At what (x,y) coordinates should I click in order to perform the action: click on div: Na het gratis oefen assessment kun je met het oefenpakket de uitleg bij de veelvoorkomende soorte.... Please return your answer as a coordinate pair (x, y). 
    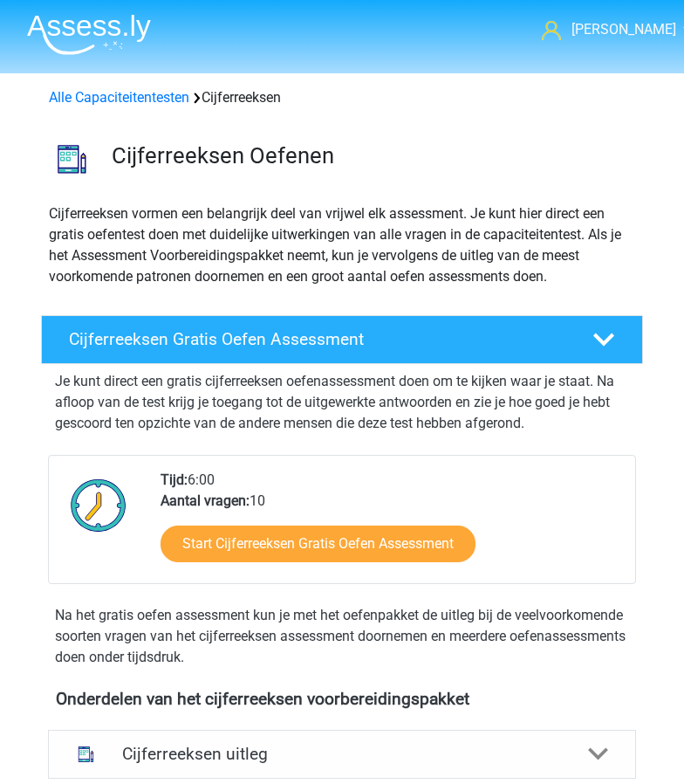
    Looking at the image, I should click on (342, 637).